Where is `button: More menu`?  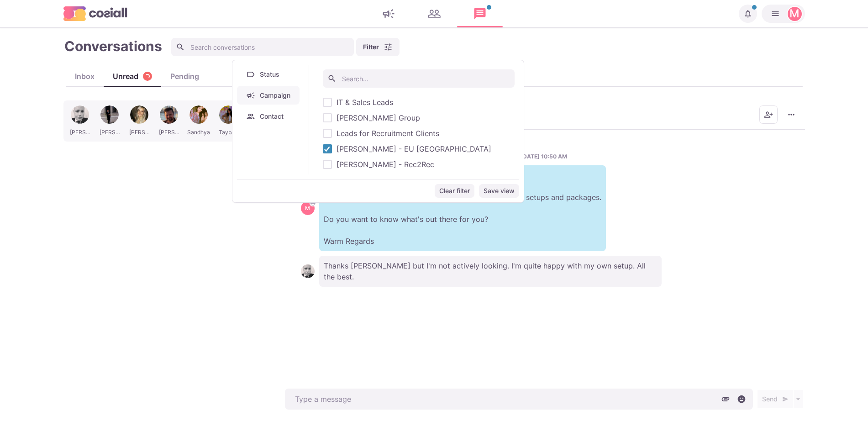 button: More menu is located at coordinates (792, 115).